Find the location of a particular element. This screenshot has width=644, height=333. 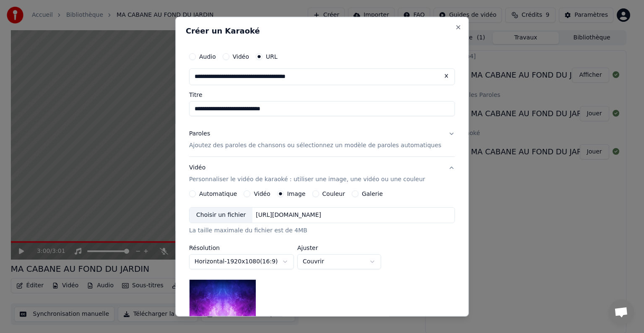

label: Titre is located at coordinates (322, 95).